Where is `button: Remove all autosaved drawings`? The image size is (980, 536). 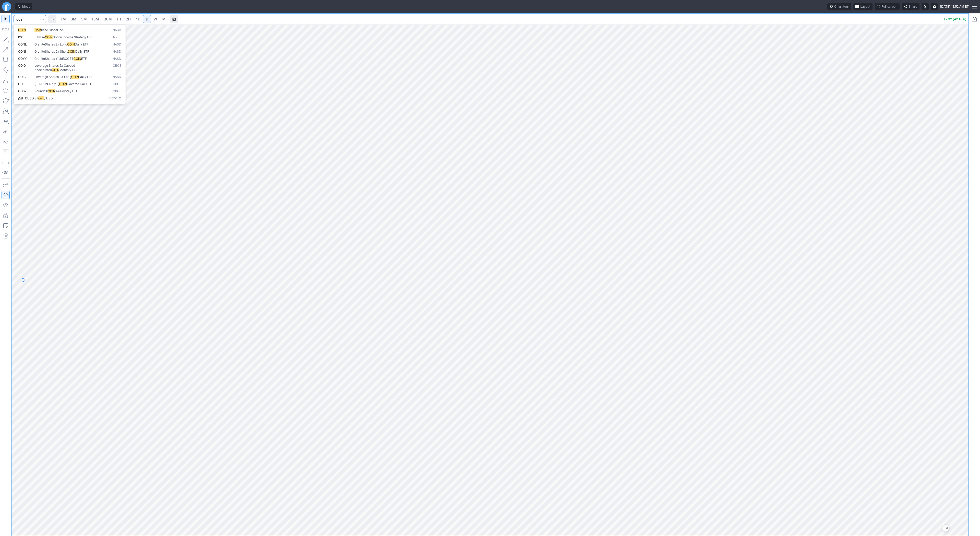
button: Remove all autosaved drawings is located at coordinates (6, 236).